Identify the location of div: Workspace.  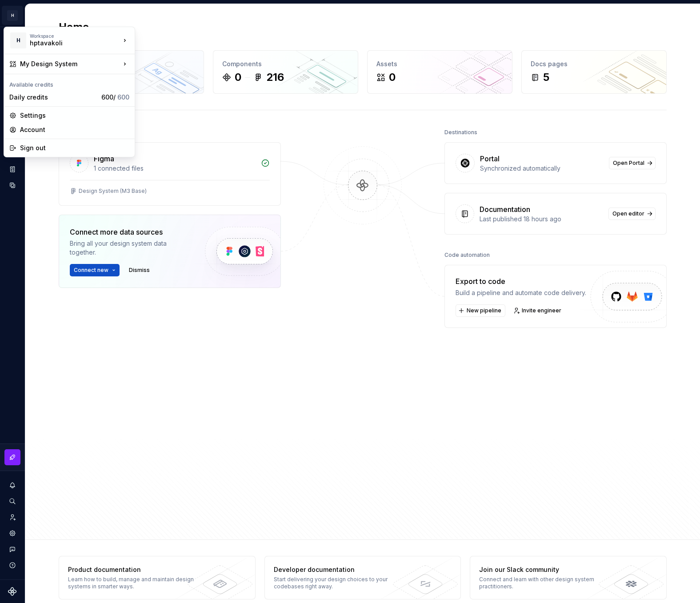
(75, 36).